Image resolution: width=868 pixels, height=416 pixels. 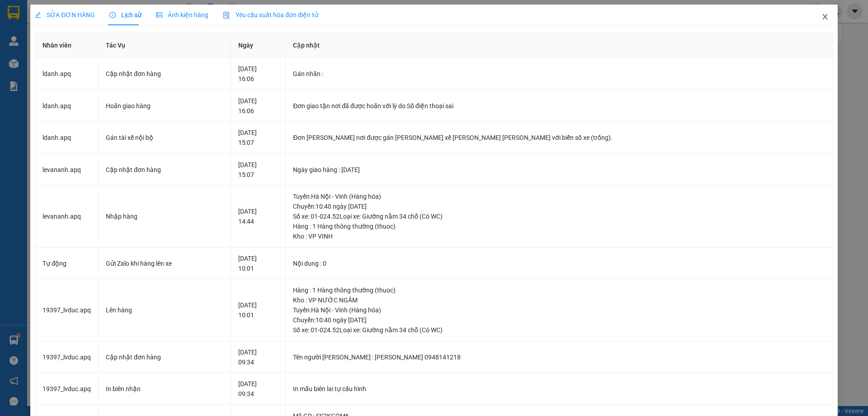 What do you see at coordinates (559, 74) in the screenshot?
I see `div: Gán nhãn :` at bounding box center [559, 74].